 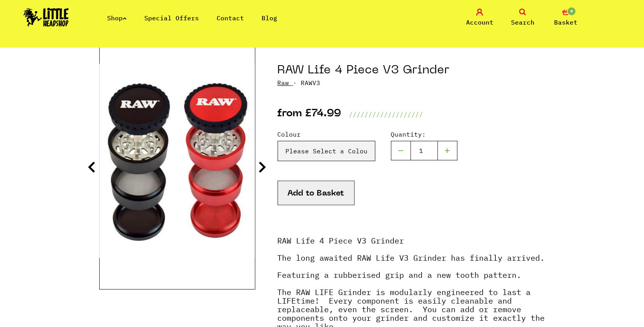 I want to click on button: Add to Basket, so click(x=316, y=193).